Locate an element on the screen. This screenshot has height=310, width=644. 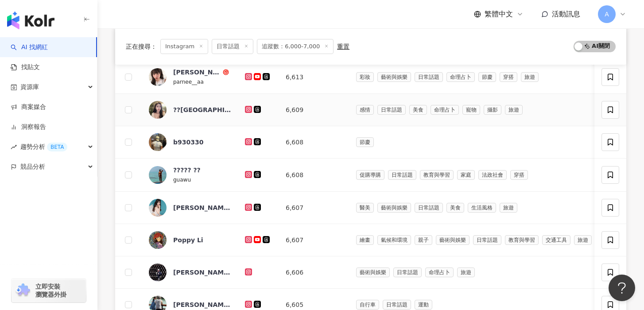
span: 繪畫 is located at coordinates (365, 240).